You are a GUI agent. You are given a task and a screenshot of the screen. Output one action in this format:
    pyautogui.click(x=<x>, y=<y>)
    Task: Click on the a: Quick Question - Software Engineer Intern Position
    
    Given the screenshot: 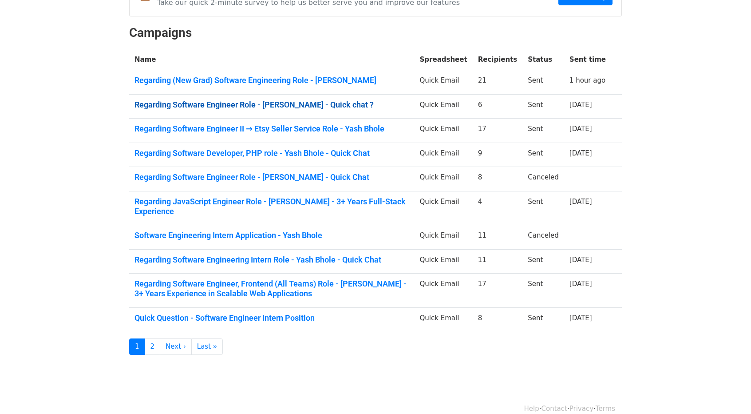 What is the action you would take?
    pyautogui.click(x=272, y=318)
    